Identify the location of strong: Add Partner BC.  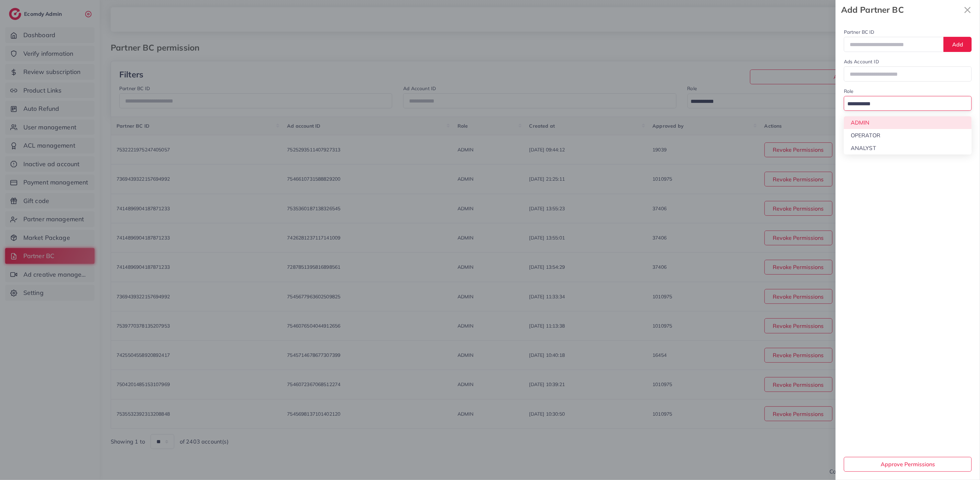
(901, 10).